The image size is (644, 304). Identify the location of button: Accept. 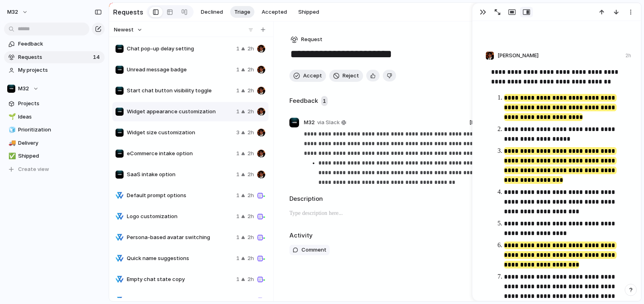
(307, 76).